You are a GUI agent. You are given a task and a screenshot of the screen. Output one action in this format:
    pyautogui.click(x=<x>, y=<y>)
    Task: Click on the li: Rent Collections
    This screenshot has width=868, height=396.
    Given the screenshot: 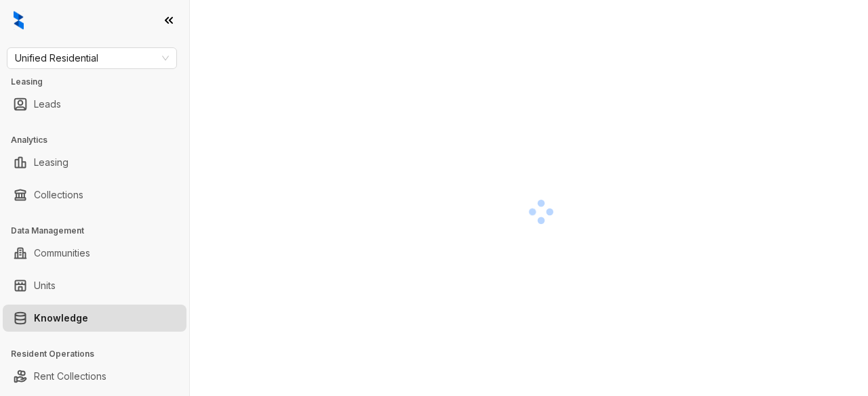 What is the action you would take?
    pyautogui.click(x=94, y=377)
    